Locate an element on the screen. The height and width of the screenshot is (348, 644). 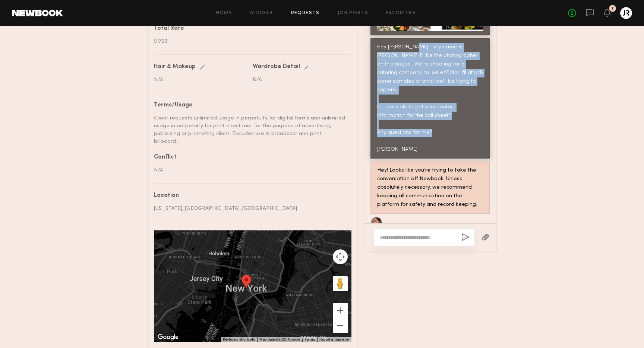
button: Keyboard shortcuts is located at coordinates (239, 340).